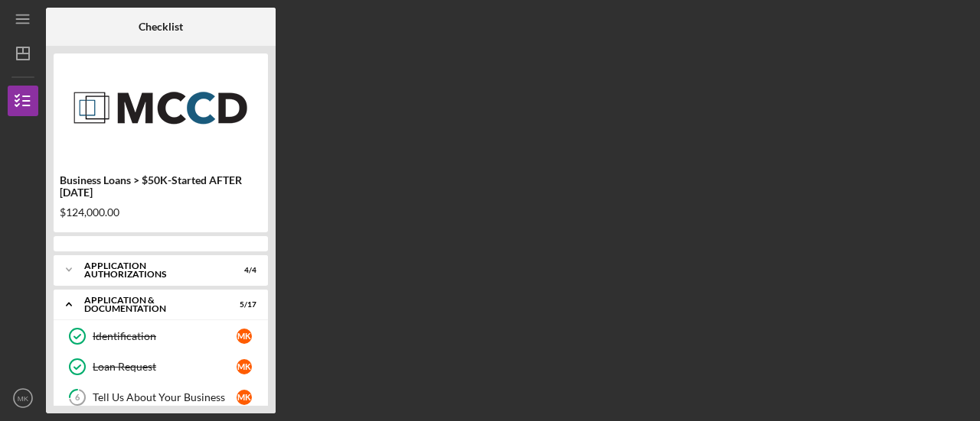 This screenshot has width=980, height=421. Describe the element at coordinates (165, 398) in the screenshot. I see `div: Tell Us About Your Business` at that location.